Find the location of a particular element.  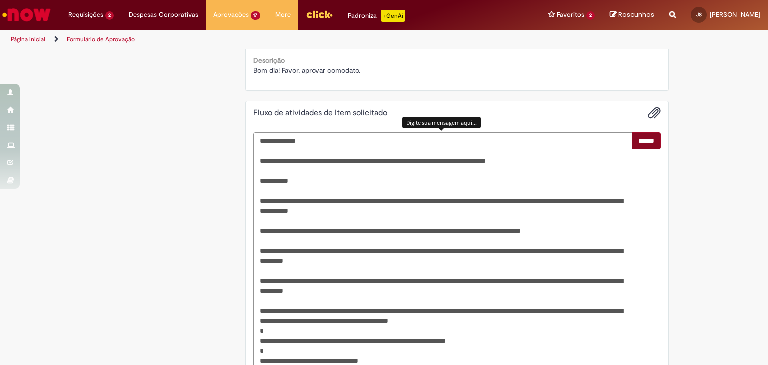

h2: Fluxo de atividades de Item solicitado Histórico de tíquete is located at coordinates (321, 114).